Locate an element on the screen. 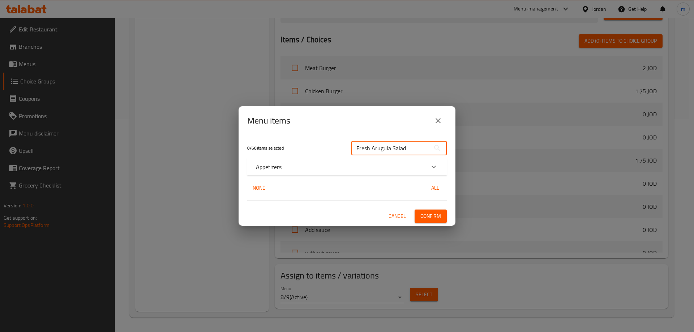  span: Confirm is located at coordinates (431, 216).